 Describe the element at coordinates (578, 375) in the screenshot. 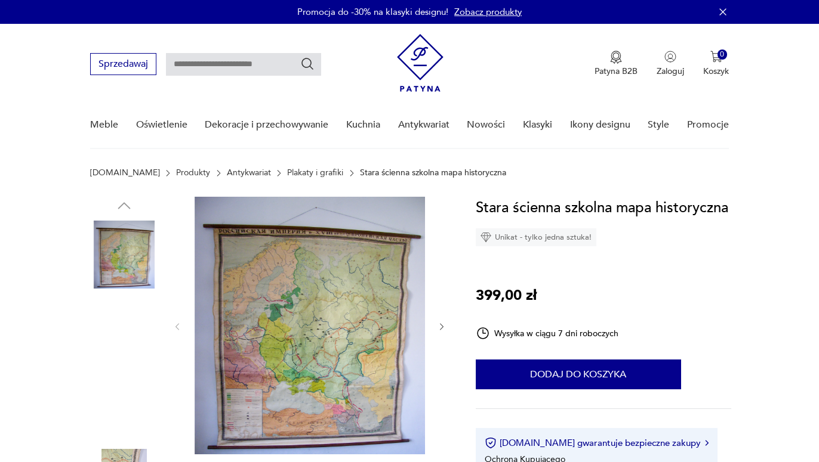

I see `button: Dodaj do koszyka` at that location.